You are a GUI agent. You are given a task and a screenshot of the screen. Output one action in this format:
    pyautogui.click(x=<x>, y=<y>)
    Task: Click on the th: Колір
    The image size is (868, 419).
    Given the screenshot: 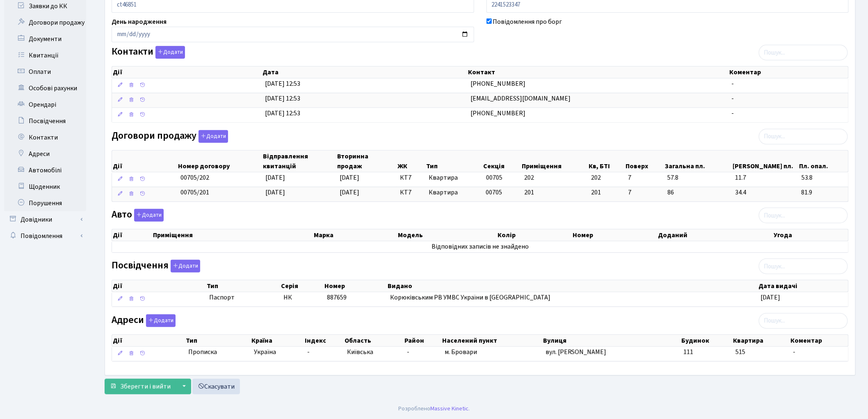 What is the action you would take?
    pyautogui.click(x=534, y=235)
    